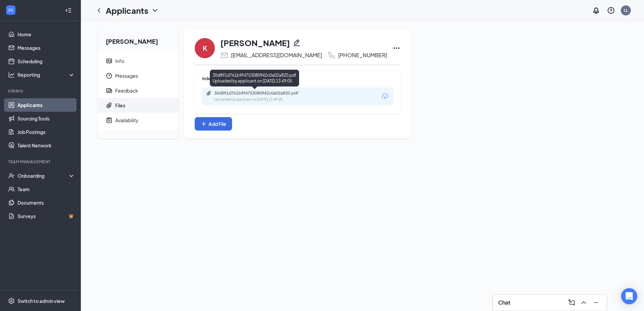  Describe the element at coordinates (46, 189) in the screenshot. I see `a: Team` at that location.